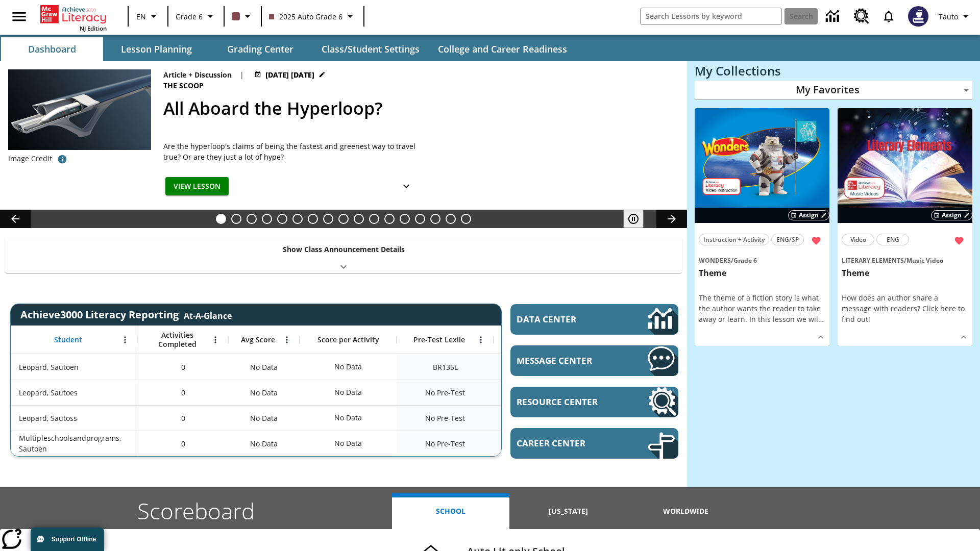  Describe the element at coordinates (787, 239) in the screenshot. I see `button: ENG/SP` at that location.